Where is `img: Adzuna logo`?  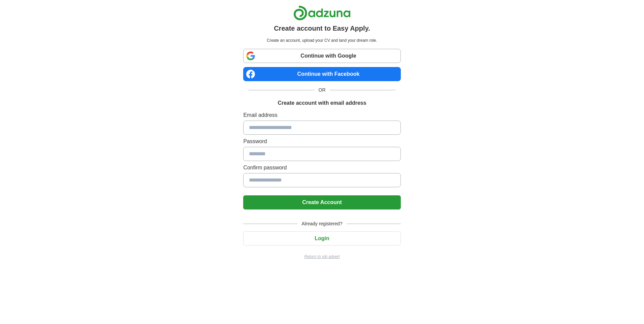 img: Adzuna logo is located at coordinates (322, 13).